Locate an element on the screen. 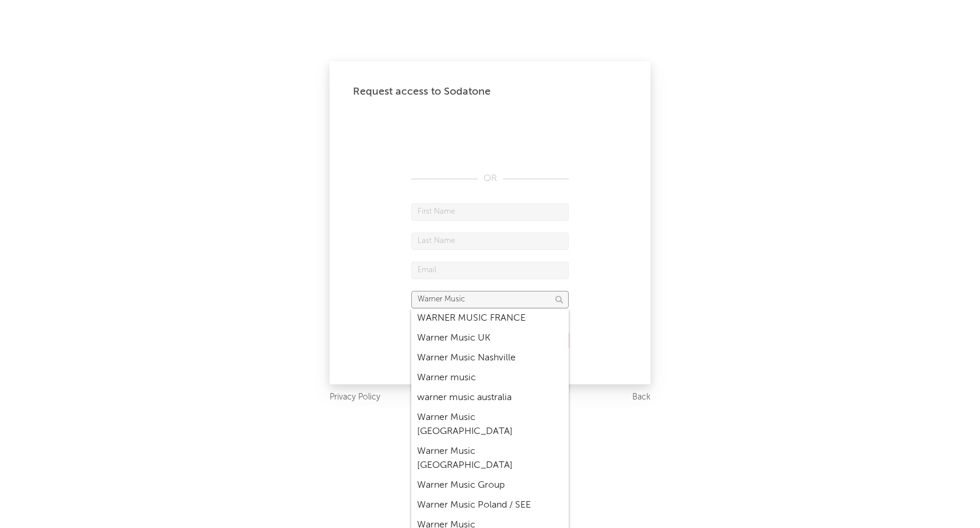  div: Warner Music Nashville is located at coordinates (490, 358).